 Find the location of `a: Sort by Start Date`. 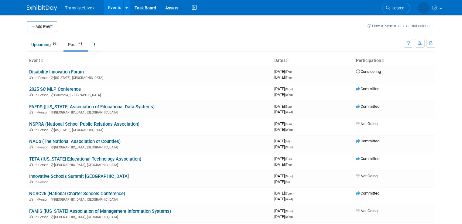

a: Sort by Start Date is located at coordinates (287, 61).